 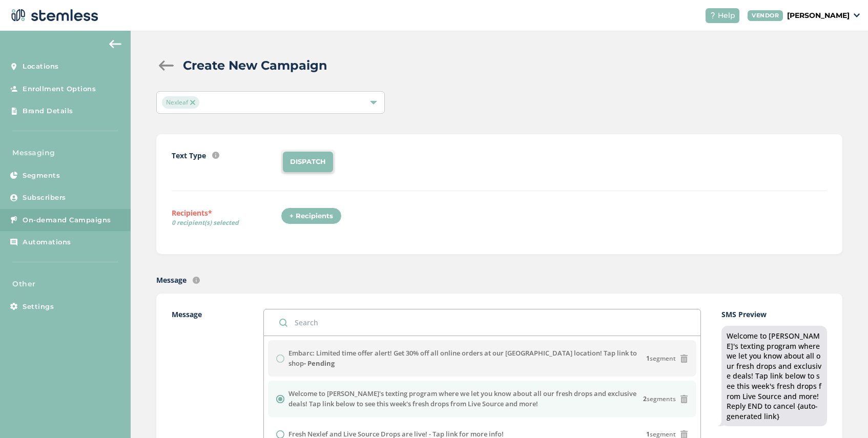 I want to click on span: Locations, so click(x=40, y=66).